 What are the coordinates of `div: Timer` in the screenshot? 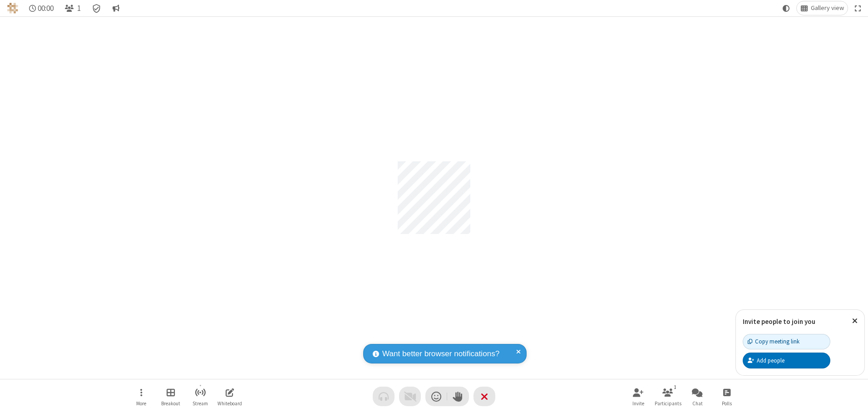 It's located at (41, 8).